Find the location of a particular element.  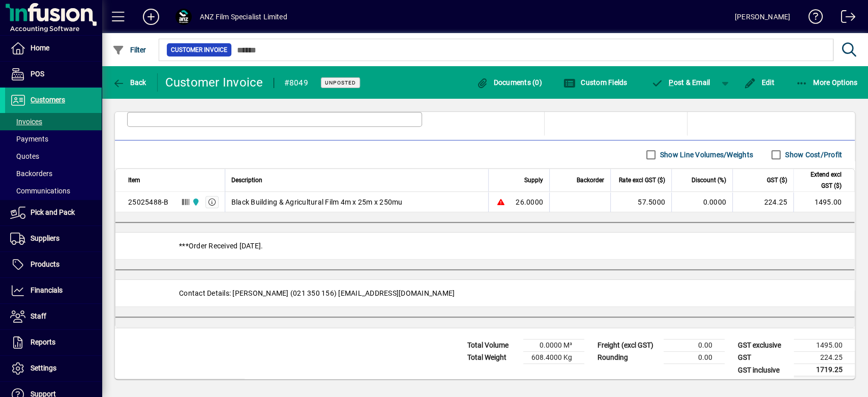

a: Payments is located at coordinates (53, 139).